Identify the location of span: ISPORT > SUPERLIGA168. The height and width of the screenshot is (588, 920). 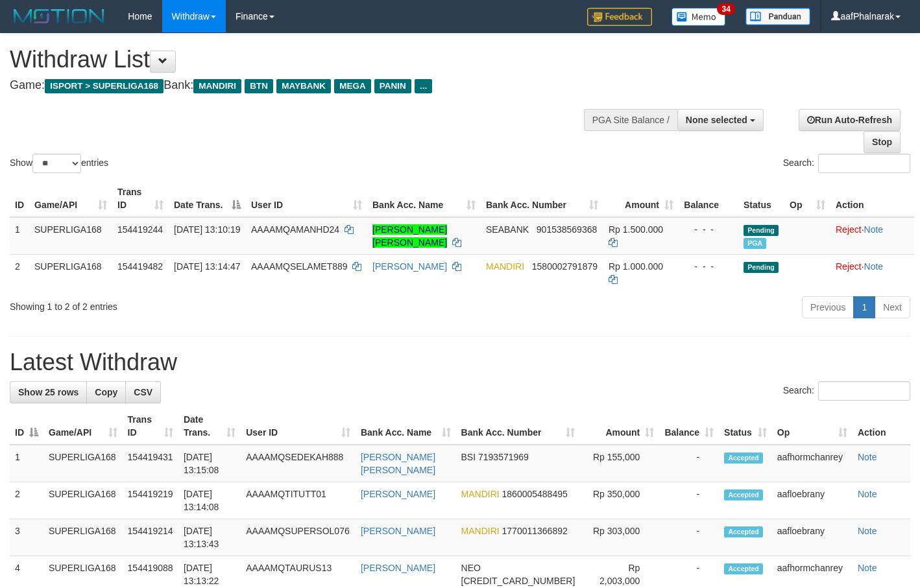
(104, 87).